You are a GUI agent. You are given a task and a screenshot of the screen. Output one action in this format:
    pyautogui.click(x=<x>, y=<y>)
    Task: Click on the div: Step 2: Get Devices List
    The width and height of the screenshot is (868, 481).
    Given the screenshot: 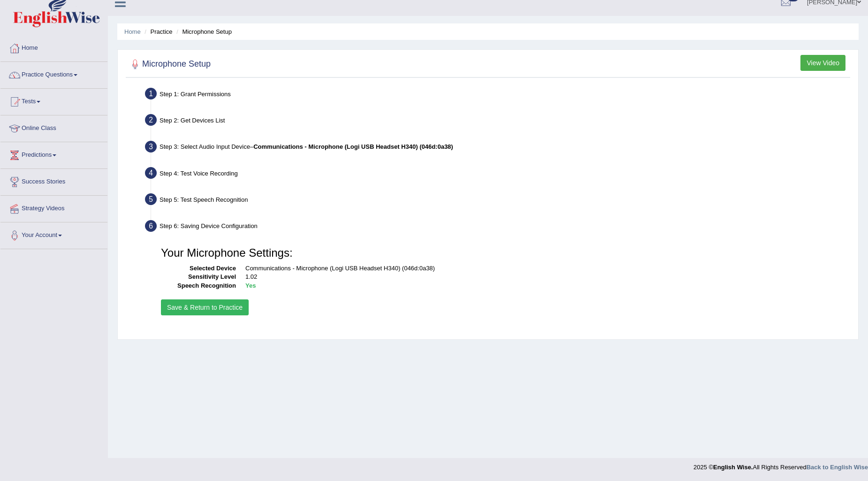 What is the action you would take?
    pyautogui.click(x=497, y=121)
    